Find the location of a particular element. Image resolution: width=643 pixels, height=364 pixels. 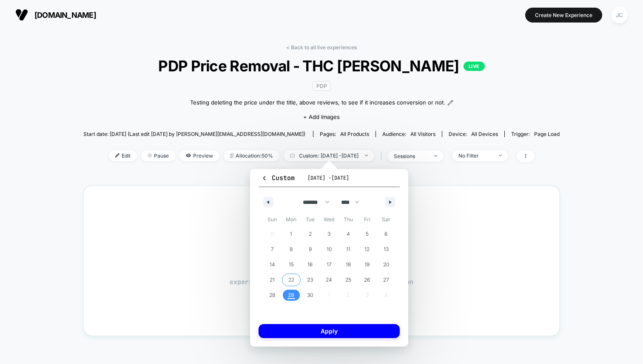

button: 13 is located at coordinates (386, 249).